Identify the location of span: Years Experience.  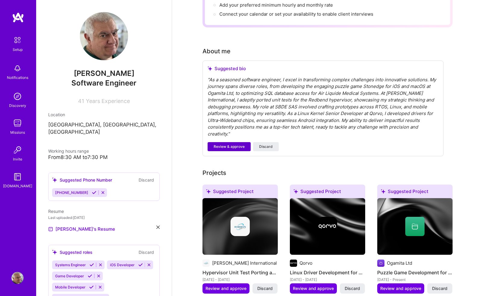
(108, 101).